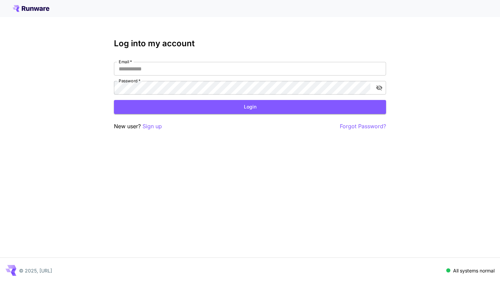 This screenshot has height=283, width=500. Describe the element at coordinates (380, 88) in the screenshot. I see `button: toggle password visibility` at that location.